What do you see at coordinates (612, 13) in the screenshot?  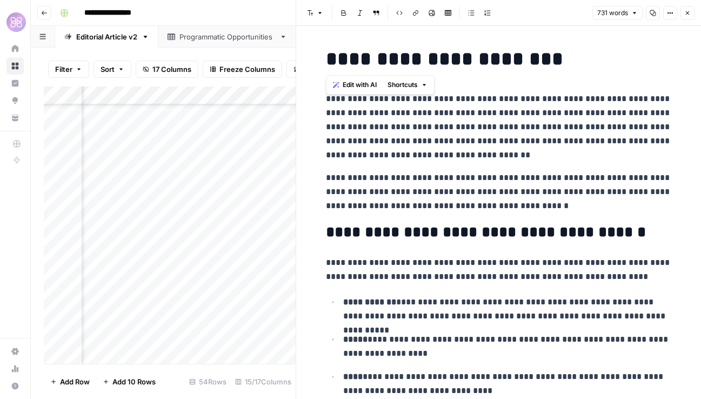 I see `span: 731 words` at bounding box center [612, 13].